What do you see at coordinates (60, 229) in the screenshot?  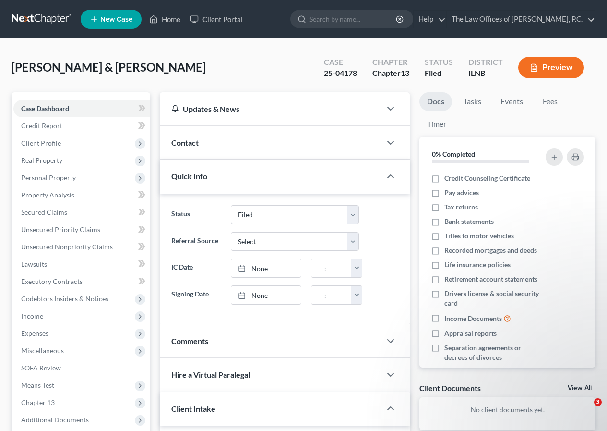 I see `span: Unsecured Priority Claims` at bounding box center [60, 229].